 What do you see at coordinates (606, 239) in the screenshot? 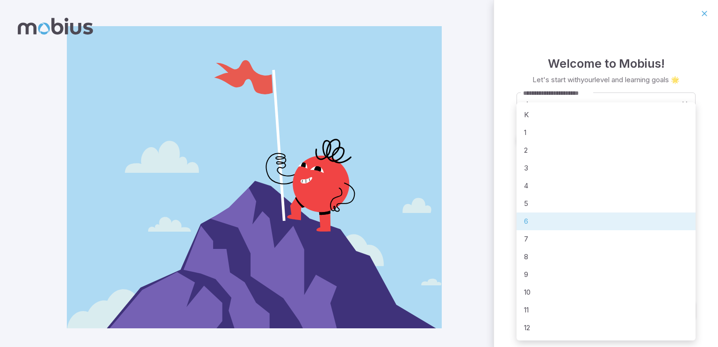
I see `li: 7` at bounding box center [606, 239].